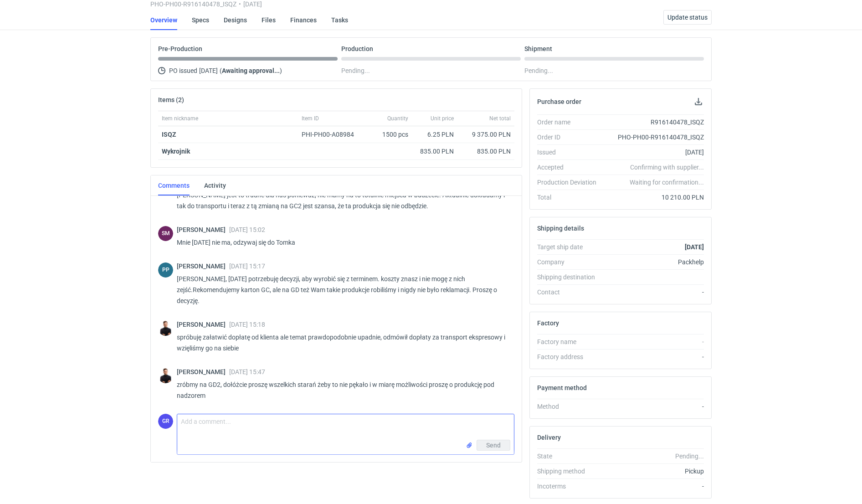  What do you see at coordinates (165, 233) in the screenshot?
I see `div: Sebastian Markut` at bounding box center [165, 233].